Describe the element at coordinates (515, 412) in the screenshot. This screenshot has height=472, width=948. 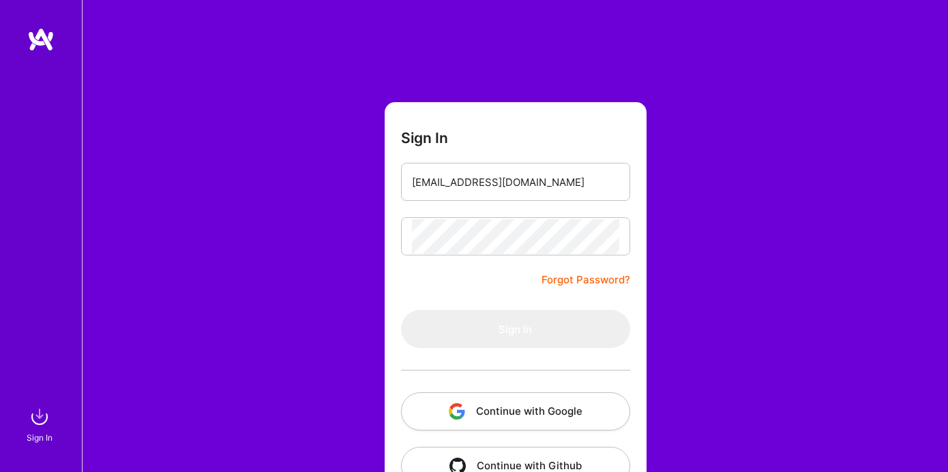
I see `button: Continue with Google` at that location.